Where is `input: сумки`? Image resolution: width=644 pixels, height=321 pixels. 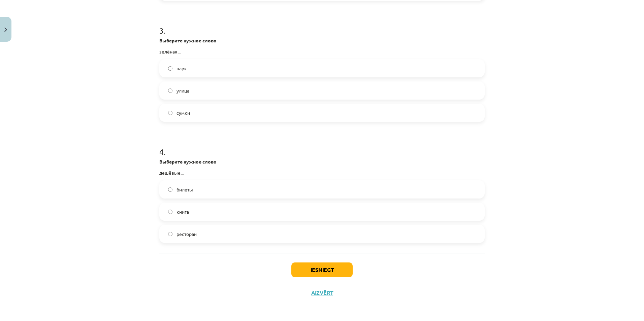 input: сумки is located at coordinates (170, 113).